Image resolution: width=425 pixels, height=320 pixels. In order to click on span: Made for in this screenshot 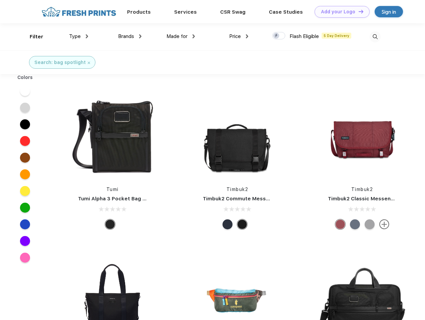, I will do `click(177, 36)`.